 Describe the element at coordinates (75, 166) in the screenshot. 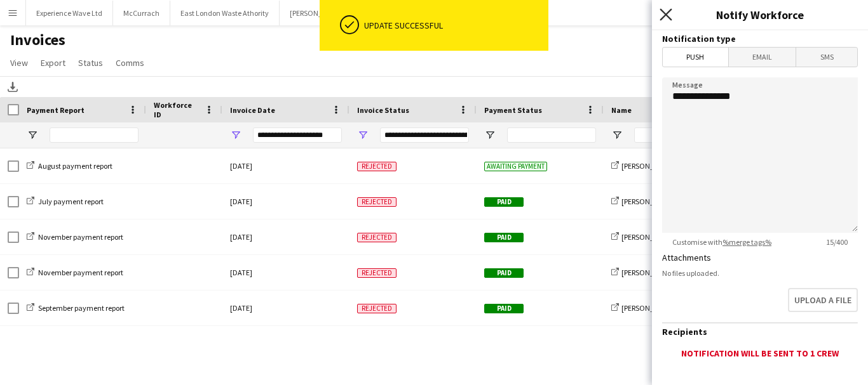

I see `span: August payment report` at that location.